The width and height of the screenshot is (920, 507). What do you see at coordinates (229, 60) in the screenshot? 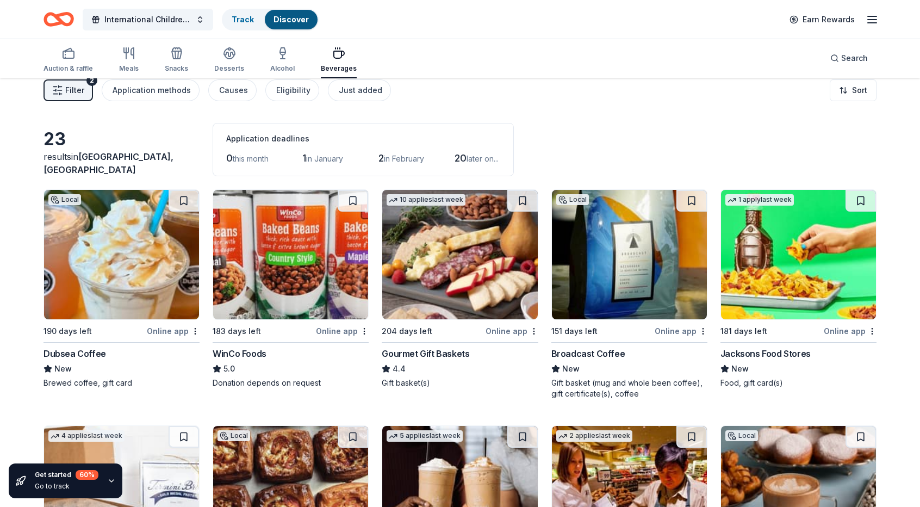
I see `button: Desserts` at bounding box center [229, 60].